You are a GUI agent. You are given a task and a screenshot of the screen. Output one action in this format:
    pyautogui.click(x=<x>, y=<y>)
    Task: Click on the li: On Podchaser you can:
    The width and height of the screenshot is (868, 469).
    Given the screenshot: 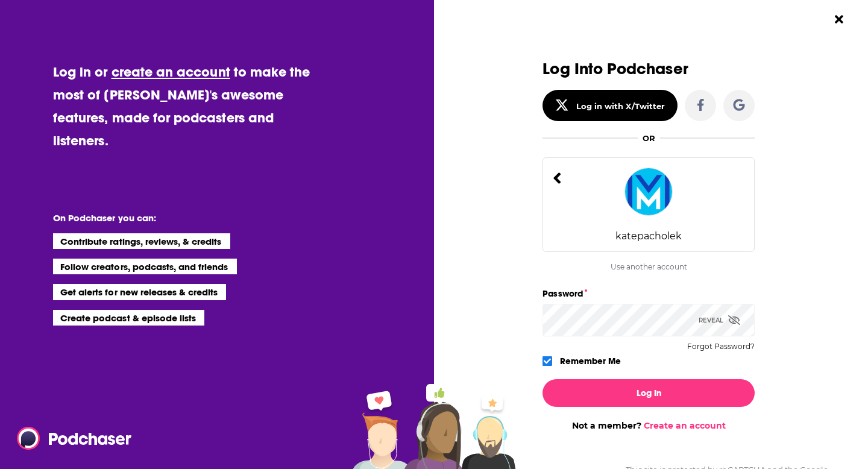 What is the action you would take?
    pyautogui.click(x=173, y=218)
    